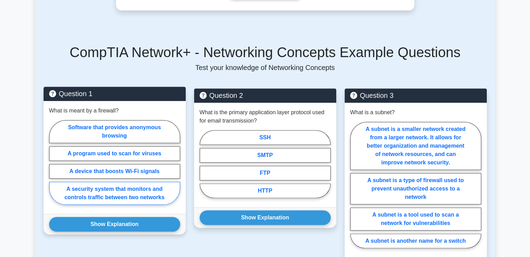 This screenshot has width=530, height=257. I want to click on label: A subnet is a smaller network created from a larger network. It allows for better organization an..., so click(415, 146).